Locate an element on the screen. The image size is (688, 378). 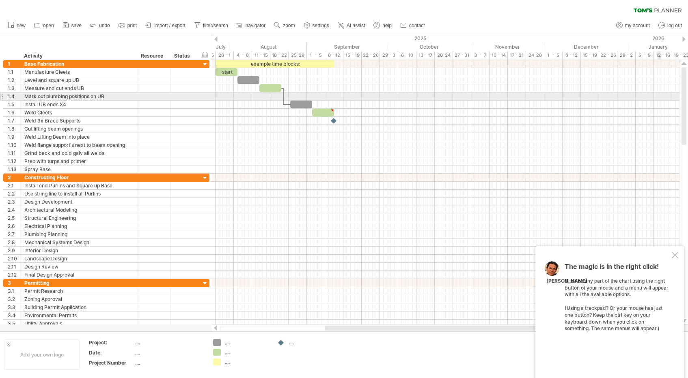
div: 2 is located at coordinates (14, 177).